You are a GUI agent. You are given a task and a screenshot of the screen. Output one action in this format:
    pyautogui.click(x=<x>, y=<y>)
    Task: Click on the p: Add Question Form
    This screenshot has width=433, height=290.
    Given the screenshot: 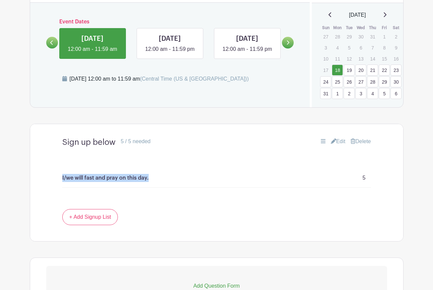 What is the action you would take?
    pyautogui.click(x=217, y=286)
    